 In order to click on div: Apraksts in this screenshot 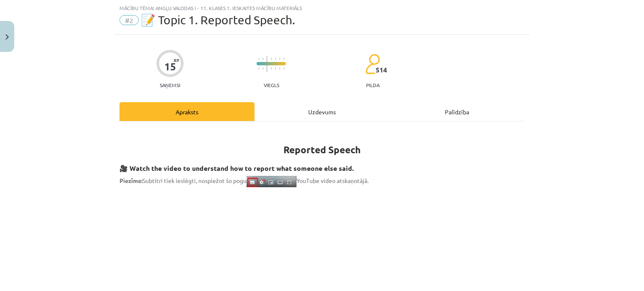, I will do `click(187, 111)`.